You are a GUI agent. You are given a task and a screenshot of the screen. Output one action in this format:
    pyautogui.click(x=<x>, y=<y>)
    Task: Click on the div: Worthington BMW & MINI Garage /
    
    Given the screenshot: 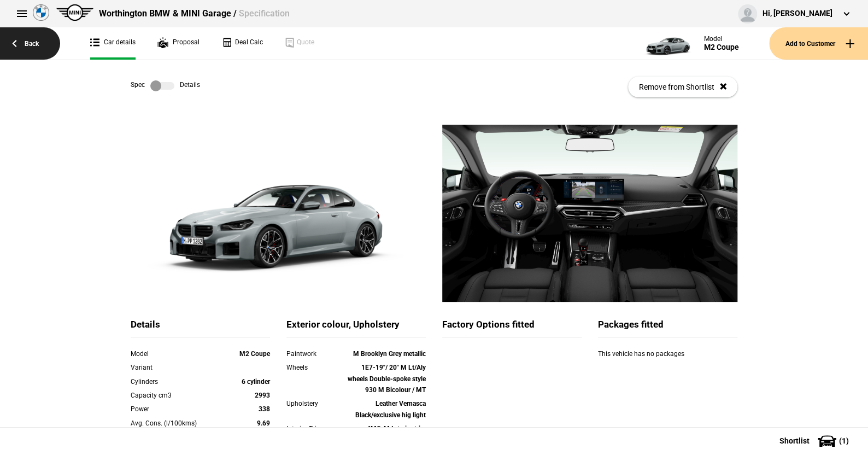 What is the action you would take?
    pyautogui.click(x=194, y=14)
    